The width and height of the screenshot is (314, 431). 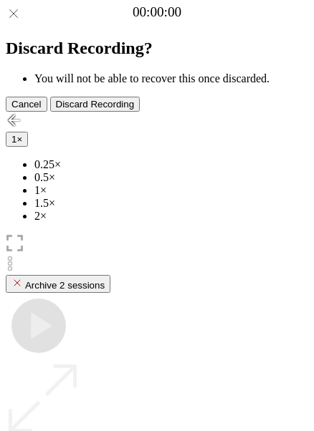 What do you see at coordinates (14, 139) in the screenshot?
I see `span: 1` at bounding box center [14, 139].